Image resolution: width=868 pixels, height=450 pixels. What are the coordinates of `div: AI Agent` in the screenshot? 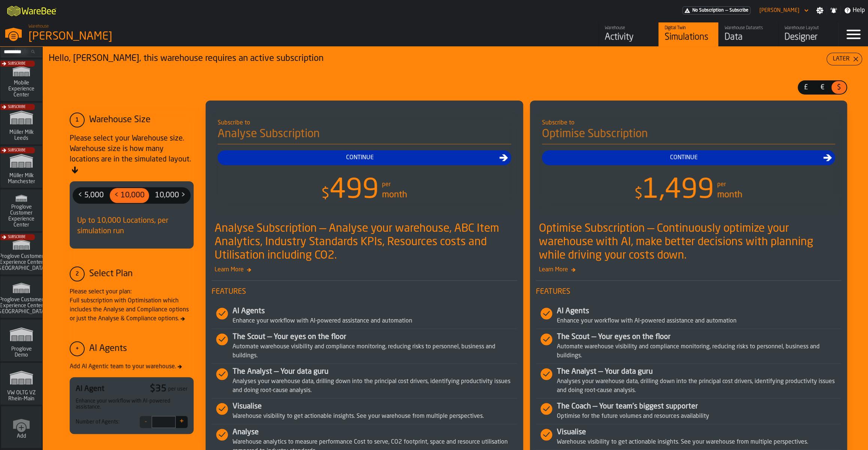 It's located at (90, 389).